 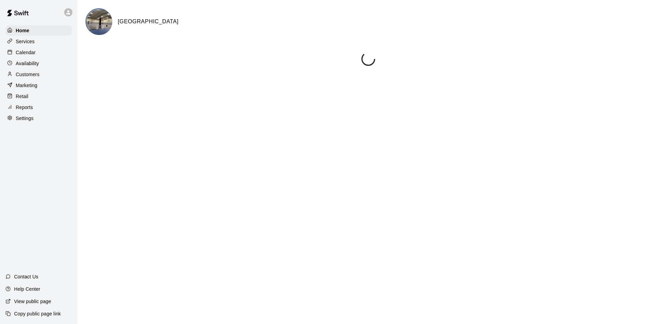 What do you see at coordinates (99, 22) in the screenshot?
I see `img: Ironline Sports Complex logo` at bounding box center [99, 22].